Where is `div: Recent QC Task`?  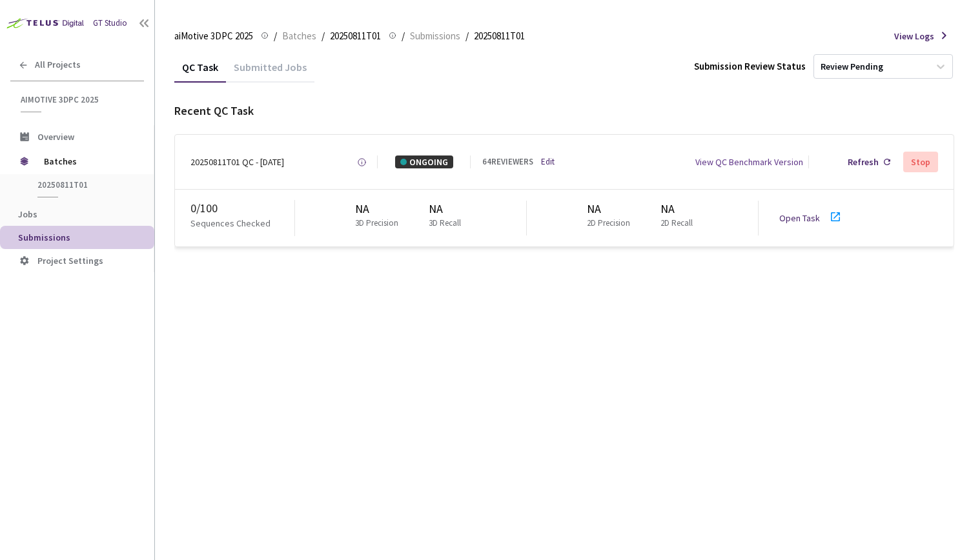
div: Recent QC Task is located at coordinates (565, 111).